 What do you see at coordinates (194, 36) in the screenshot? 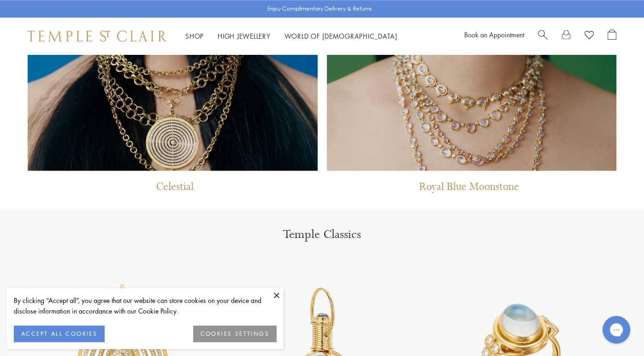
I see `a: ShopShop` at bounding box center [194, 36].